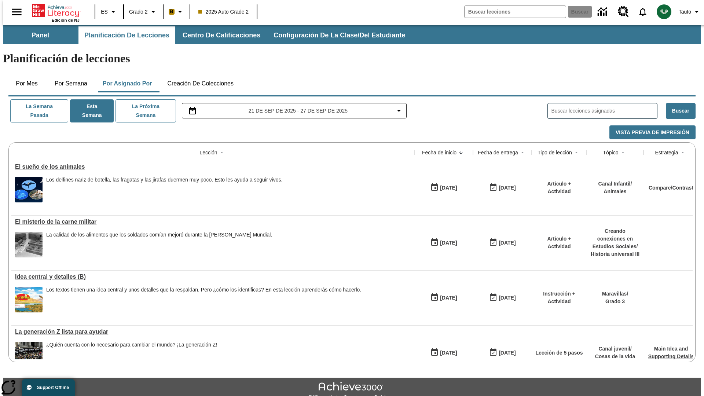 This screenshot has height=396, width=704. I want to click on img: avatar image, so click(664, 12).